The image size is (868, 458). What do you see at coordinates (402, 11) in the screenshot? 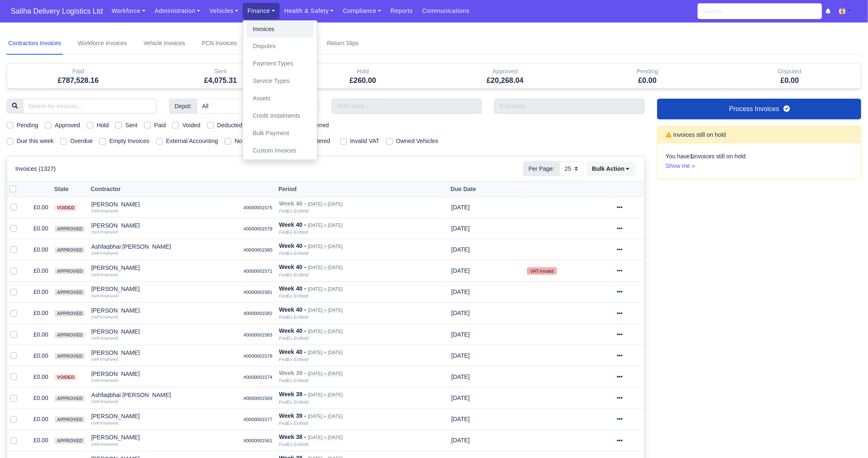
I see `a: Reports` at bounding box center [402, 11].